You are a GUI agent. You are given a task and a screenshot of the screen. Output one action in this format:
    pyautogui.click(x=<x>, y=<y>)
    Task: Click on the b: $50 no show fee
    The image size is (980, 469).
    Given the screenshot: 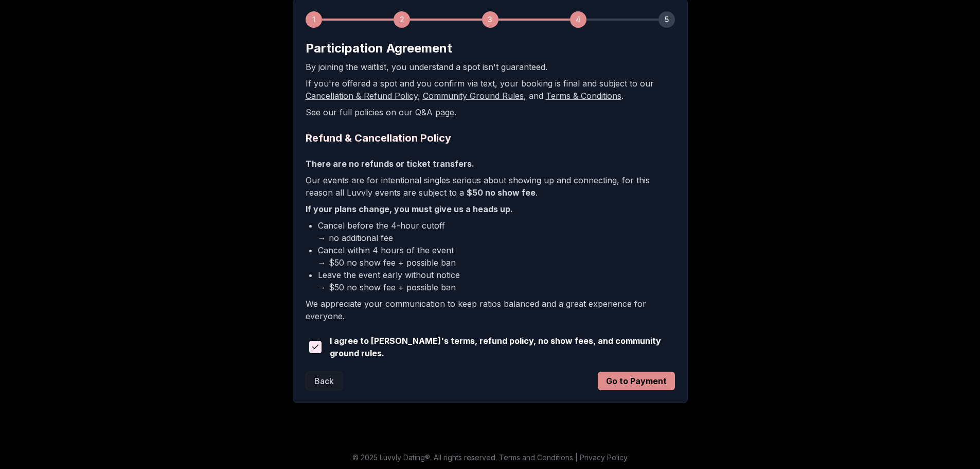 What is the action you would take?
    pyautogui.click(x=501, y=192)
    